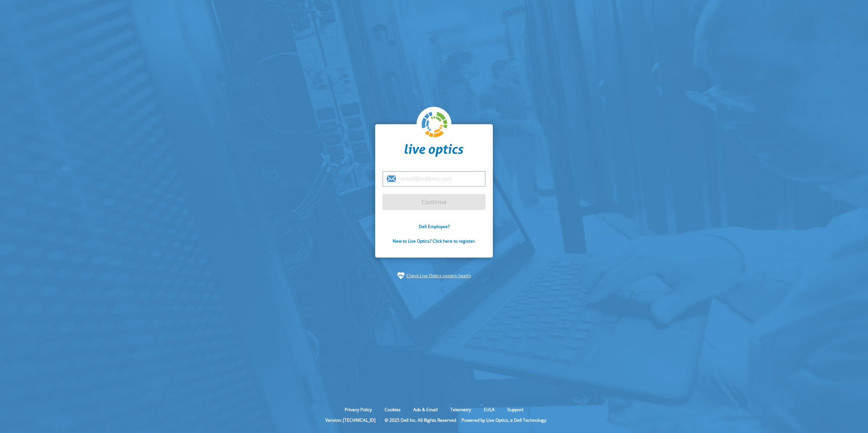 The height and width of the screenshot is (433, 868). What do you see at coordinates (401, 276) in the screenshot?
I see `img: status-check-icon.svg` at bounding box center [401, 276].